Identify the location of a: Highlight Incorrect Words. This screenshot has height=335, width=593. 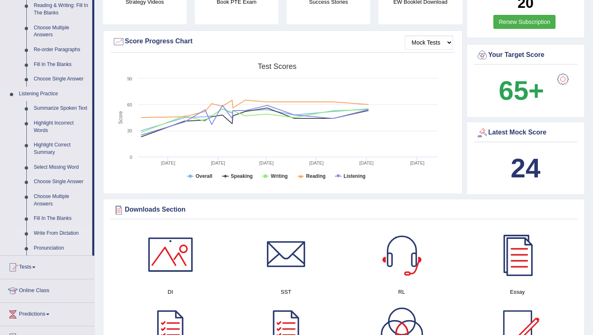
(61, 127).